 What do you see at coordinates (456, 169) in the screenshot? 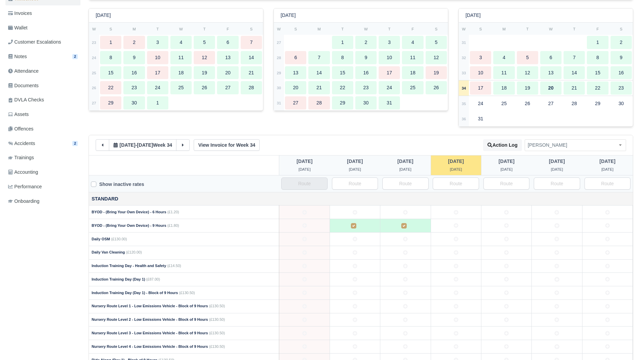
I see `span: 16 hours ago` at bounding box center [456, 169].